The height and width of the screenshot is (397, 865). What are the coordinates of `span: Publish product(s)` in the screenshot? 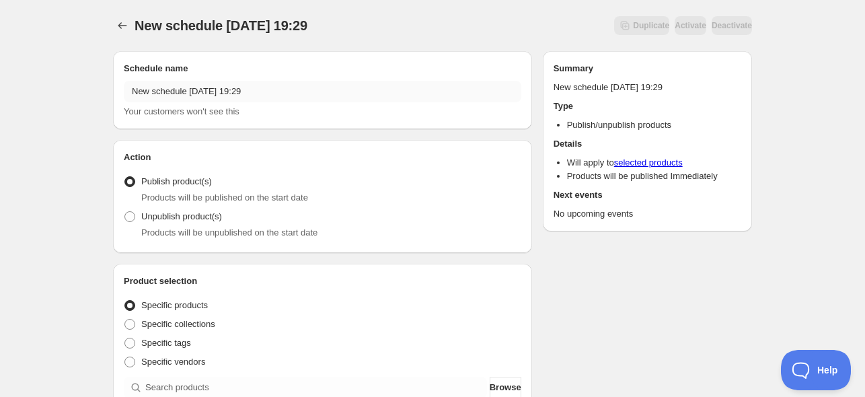 It's located at (176, 181).